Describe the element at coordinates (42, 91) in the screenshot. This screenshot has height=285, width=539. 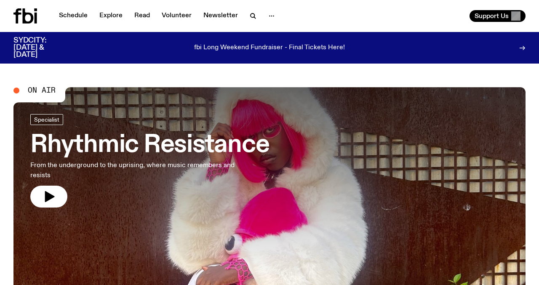
I see `span: On Air` at that location.